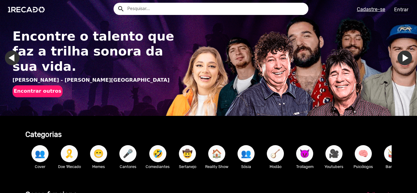 Image resolution: width=417 pixels, height=193 pixels. What do you see at coordinates (96, 52) in the screenshot?
I see `h1: Encontre o talento que faz a trilha sonora da sua vida.` at bounding box center [96, 52].